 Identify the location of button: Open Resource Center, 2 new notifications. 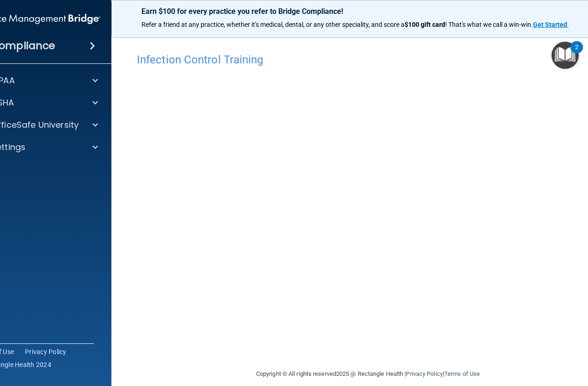
(565, 55).